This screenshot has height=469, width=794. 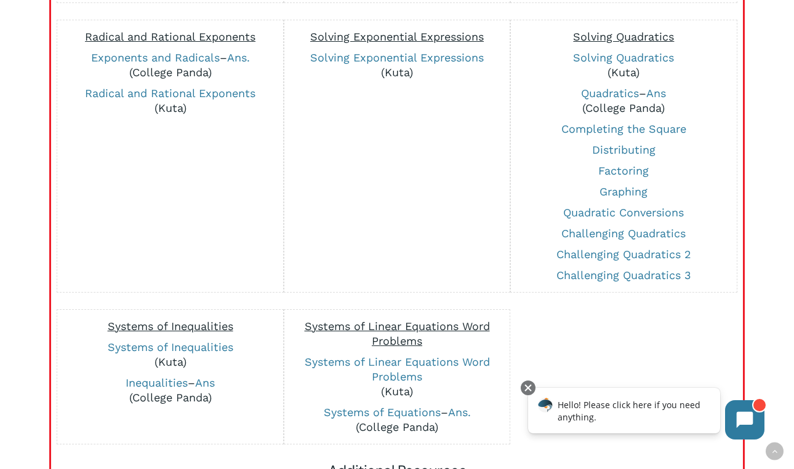 What do you see at coordinates (170, 93) in the screenshot?
I see `a: Radical and Rational Exponents` at bounding box center [170, 93].